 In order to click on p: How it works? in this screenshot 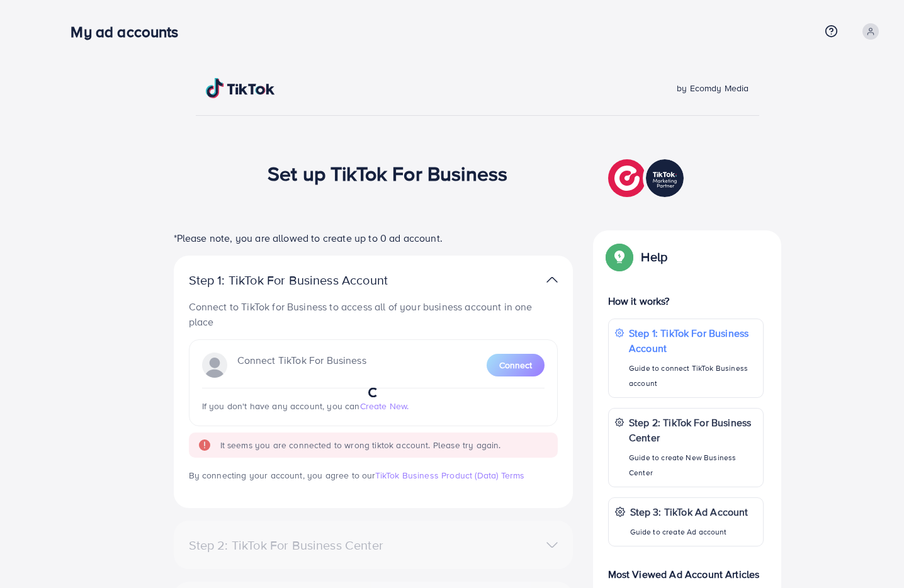, I will do `click(685, 301)`.